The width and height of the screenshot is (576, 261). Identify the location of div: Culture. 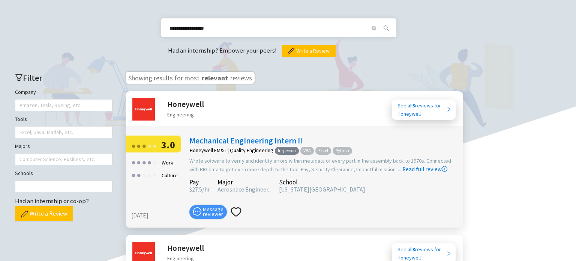
(170, 175).